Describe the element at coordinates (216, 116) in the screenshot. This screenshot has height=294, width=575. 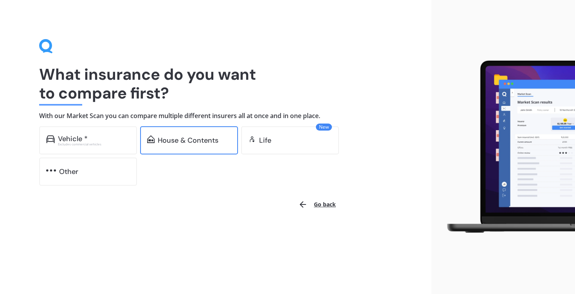
I see `h4: With our Market Scan you can compare multiple different insurers all at once and in one place.` at that location.